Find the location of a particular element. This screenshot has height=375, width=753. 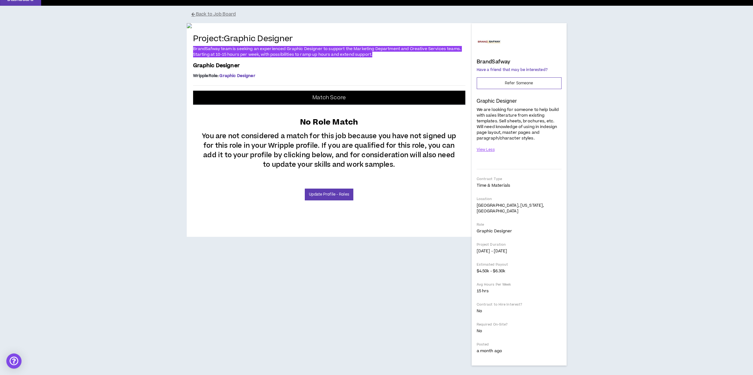

p: Contract Type is located at coordinates (519, 179).